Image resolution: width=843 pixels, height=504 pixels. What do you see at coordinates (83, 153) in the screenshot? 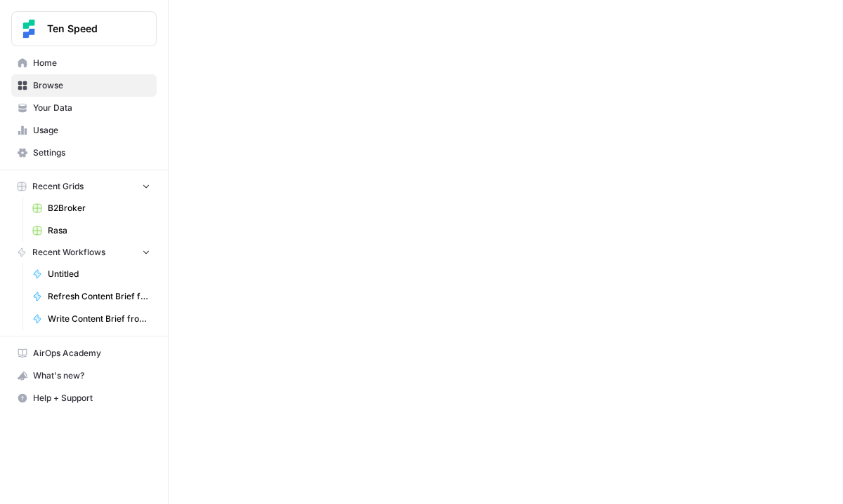
I see `a: Settings` at bounding box center [83, 153].